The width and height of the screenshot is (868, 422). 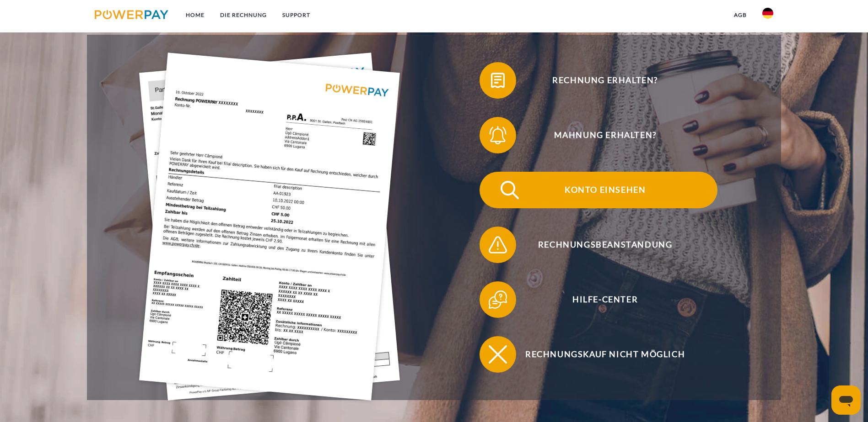 What do you see at coordinates (131, 14) in the screenshot?
I see `img: logo-powerpay.svg` at bounding box center [131, 14].